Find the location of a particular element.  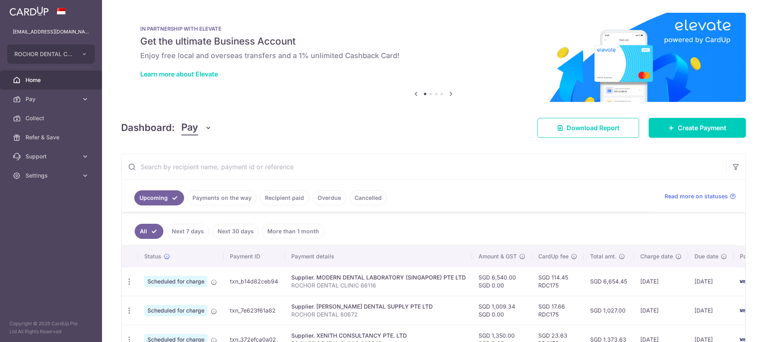

a: More than 1 month is located at coordinates (293, 231).